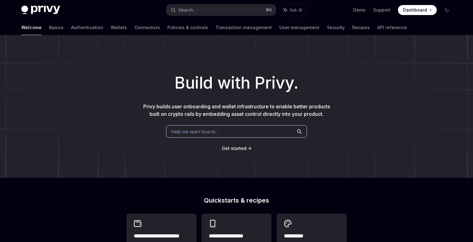 Image resolution: width=473 pixels, height=242 pixels. I want to click on a: Transaction management, so click(244, 28).